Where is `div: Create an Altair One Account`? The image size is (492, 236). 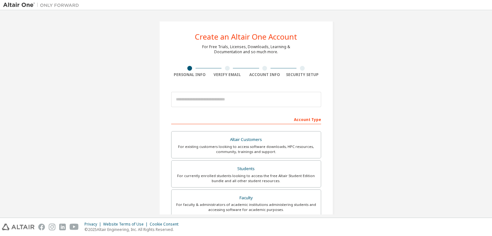 div: Create an Altair One Account is located at coordinates (246, 37).